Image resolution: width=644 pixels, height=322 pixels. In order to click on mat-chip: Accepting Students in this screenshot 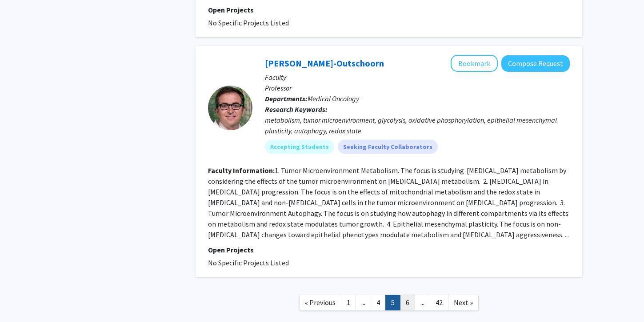, I will do `click(300, 147)`.